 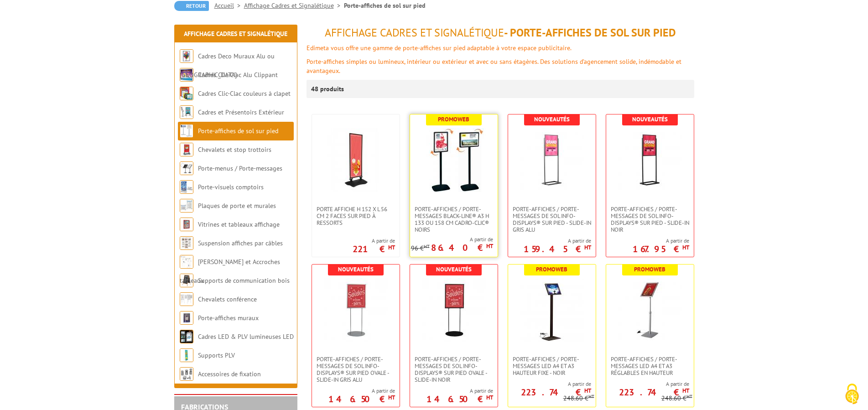 I want to click on a: Cadres LED & PLV lumineuses LED, so click(x=246, y=336).